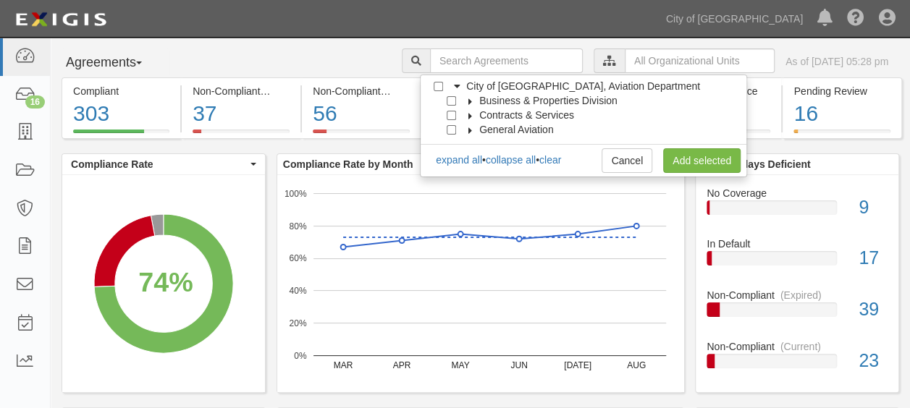 This screenshot has height=408, width=910. I want to click on div: 39, so click(873, 310).